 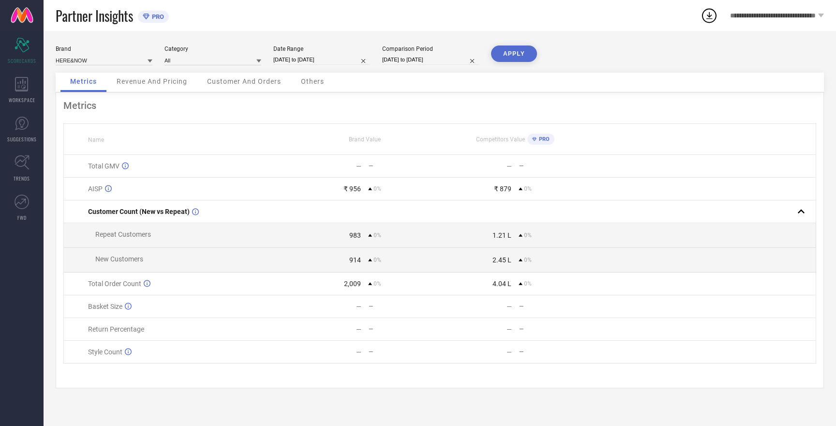 What do you see at coordinates (116, 329) in the screenshot?
I see `span: Return Percentage` at bounding box center [116, 329].